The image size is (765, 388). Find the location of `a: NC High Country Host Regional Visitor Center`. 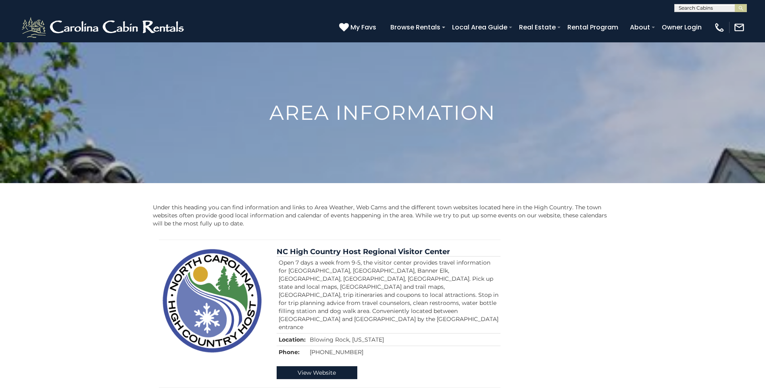

a: NC High Country Host Regional Visitor Center is located at coordinates (363, 252).